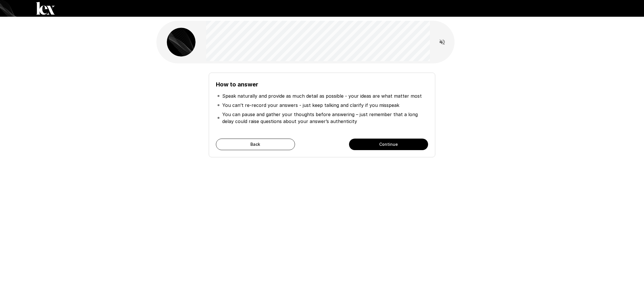  What do you see at coordinates (442, 42) in the screenshot?
I see `button: Read questions aloud` at bounding box center [442, 42].